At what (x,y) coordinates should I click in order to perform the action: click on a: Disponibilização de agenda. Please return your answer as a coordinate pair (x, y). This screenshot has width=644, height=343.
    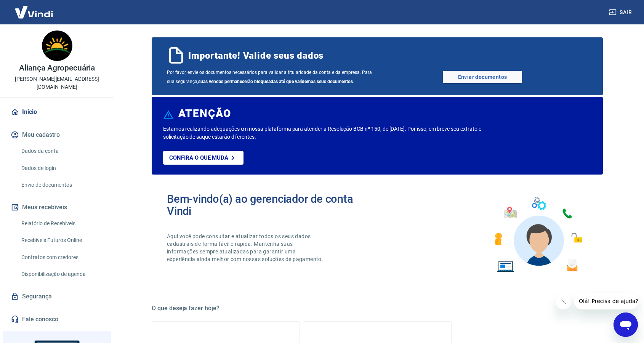
    Looking at the image, I should click on (61, 274).